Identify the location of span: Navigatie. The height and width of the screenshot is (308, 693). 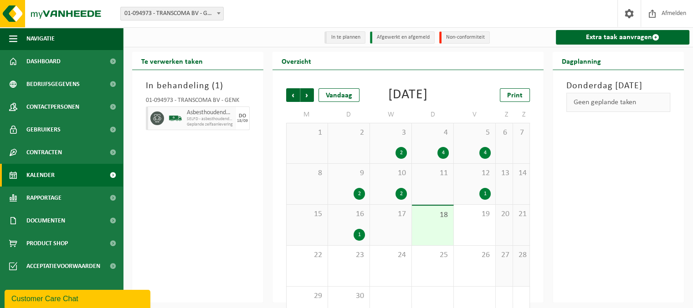
(41, 39).